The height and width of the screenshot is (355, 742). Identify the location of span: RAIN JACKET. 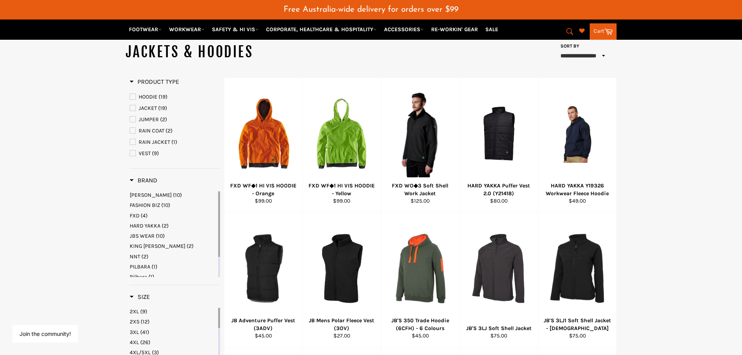
(154, 142).